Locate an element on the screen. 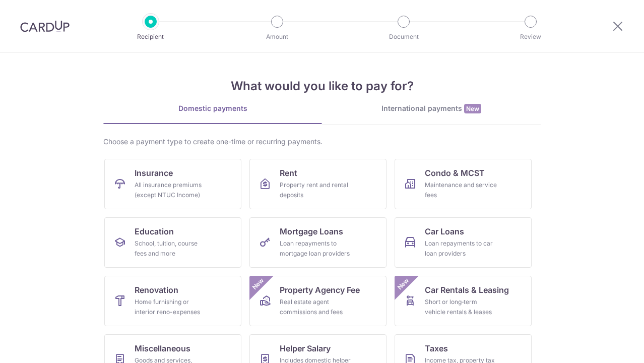 This screenshot has height=363, width=644. div: School, tuition, course fees and more is located at coordinates (171, 248).